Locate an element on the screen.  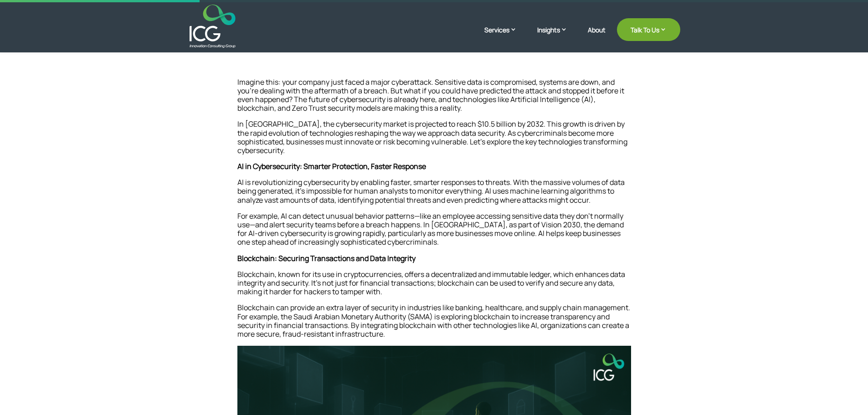
p: Blockchain can provide an extra layer of security in industries like banking, healthcare, and sup... is located at coordinates (435, 324).